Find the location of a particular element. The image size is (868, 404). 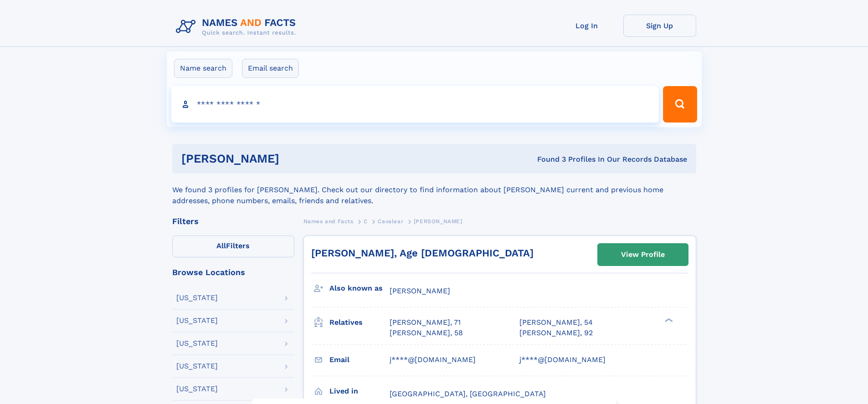

h3: Also known as is located at coordinates (359, 288).